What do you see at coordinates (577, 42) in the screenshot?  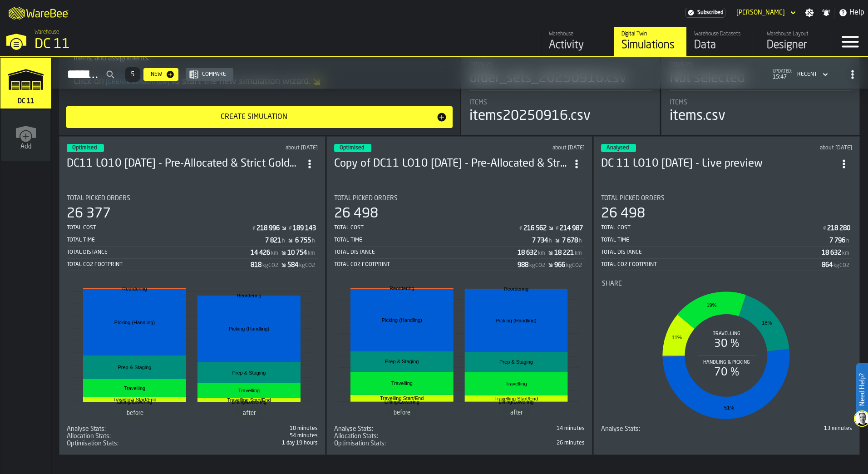 I see `a: link-to-/wh/i/2e91095d-d0fa-471d-87cf-b9f7f81665fc/feed/` at bounding box center [577, 42].